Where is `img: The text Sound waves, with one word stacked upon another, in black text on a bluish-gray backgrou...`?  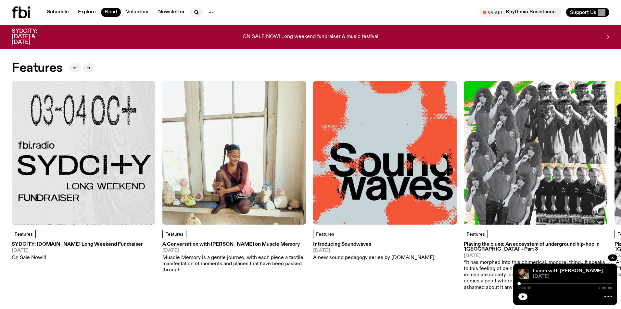
img: The text Sound waves, with one word stacked upon another, in black text on a bluish-gray backgrou... is located at coordinates (385, 153).